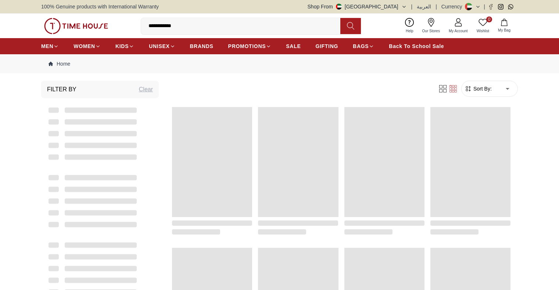 This screenshot has width=559, height=290. Describe the element at coordinates (416, 46) in the screenshot. I see `a: Back To School Sale` at that location.